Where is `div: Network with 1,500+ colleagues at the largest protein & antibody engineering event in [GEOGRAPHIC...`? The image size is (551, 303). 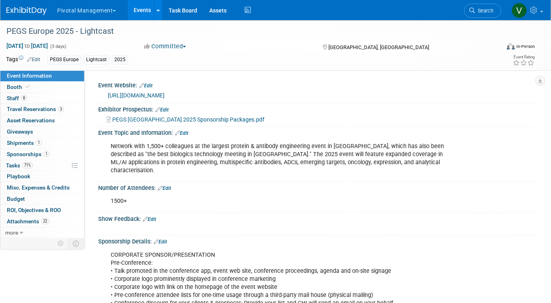 div: Network with 1,500+ colleagues at the largest protein & antibody engineering event in [GEOGRAPHIC... is located at coordinates (277, 158).